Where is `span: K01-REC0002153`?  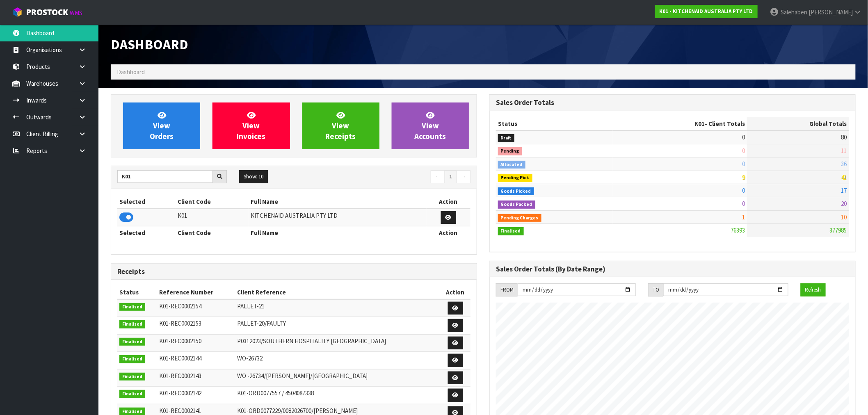 span: K01-REC0002153 is located at coordinates (180, 323).